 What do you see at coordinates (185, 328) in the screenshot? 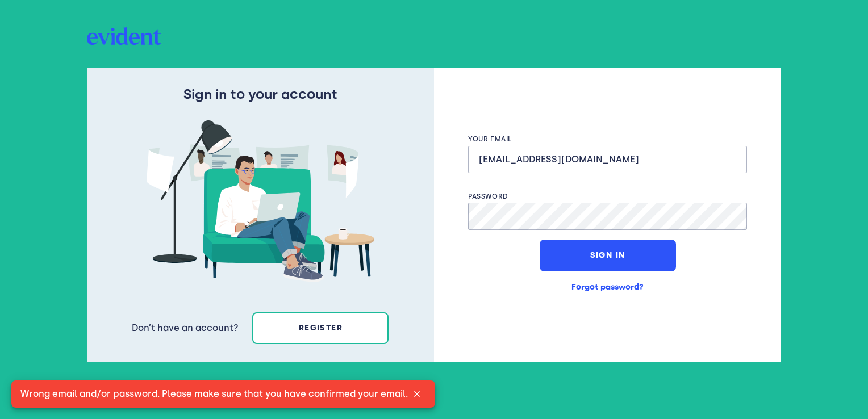
I see `p: Don’t have an account?` at bounding box center [185, 328].